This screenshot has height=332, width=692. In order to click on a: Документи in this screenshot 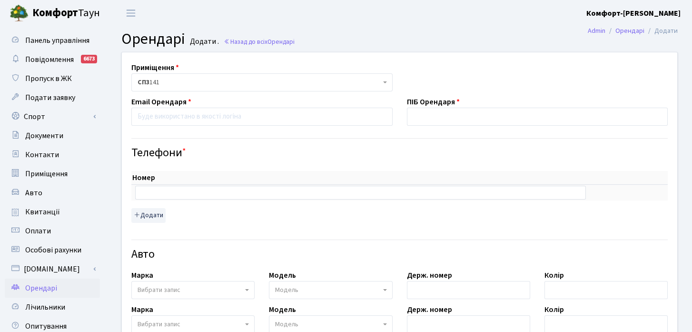, I will do `click(52, 136)`.